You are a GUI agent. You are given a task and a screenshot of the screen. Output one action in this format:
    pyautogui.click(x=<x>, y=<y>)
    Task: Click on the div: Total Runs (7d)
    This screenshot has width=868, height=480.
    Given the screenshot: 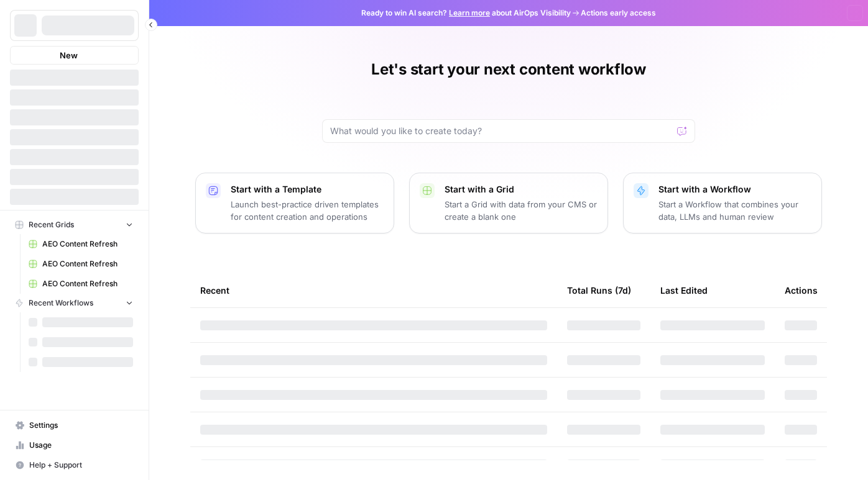 What is the action you would take?
    pyautogui.click(x=599, y=290)
    